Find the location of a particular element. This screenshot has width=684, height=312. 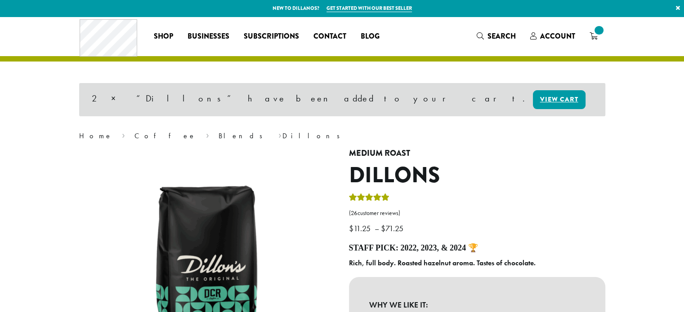

a: Get started with our best seller is located at coordinates (369, 8).